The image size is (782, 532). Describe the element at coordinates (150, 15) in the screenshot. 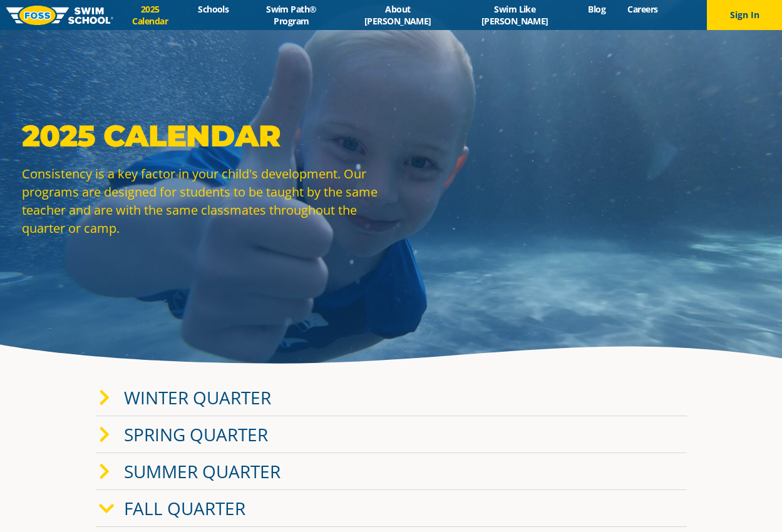

I see `a: 2025 Calendar` at that location.